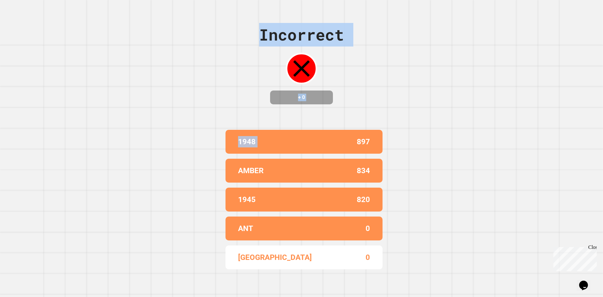 This screenshot has width=603, height=297. What do you see at coordinates (301, 97) in the screenshot?
I see `h4: + 0` at bounding box center [301, 97].